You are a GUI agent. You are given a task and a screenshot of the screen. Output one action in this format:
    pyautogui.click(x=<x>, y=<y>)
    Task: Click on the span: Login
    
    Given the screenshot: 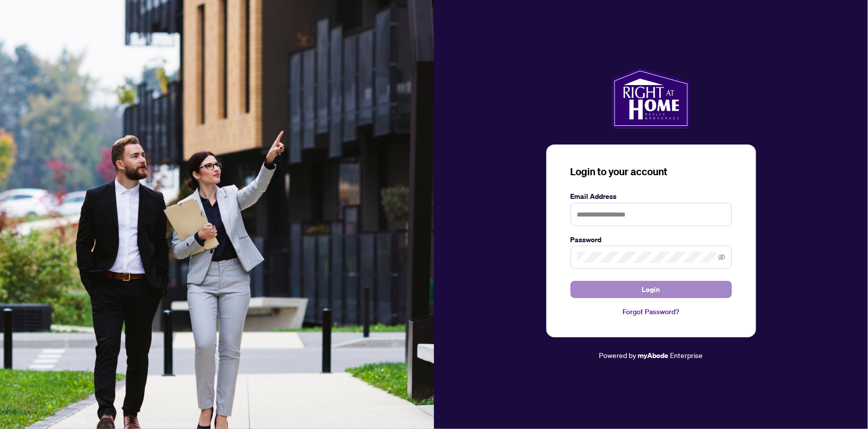 What is the action you would take?
    pyautogui.click(x=651, y=289)
    